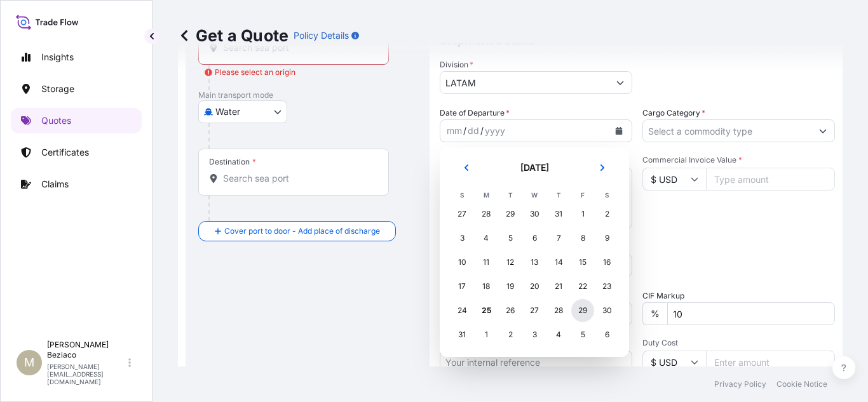  Describe the element at coordinates (607, 262) in the screenshot. I see `div: Saturday, August 16, 2025` at that location.